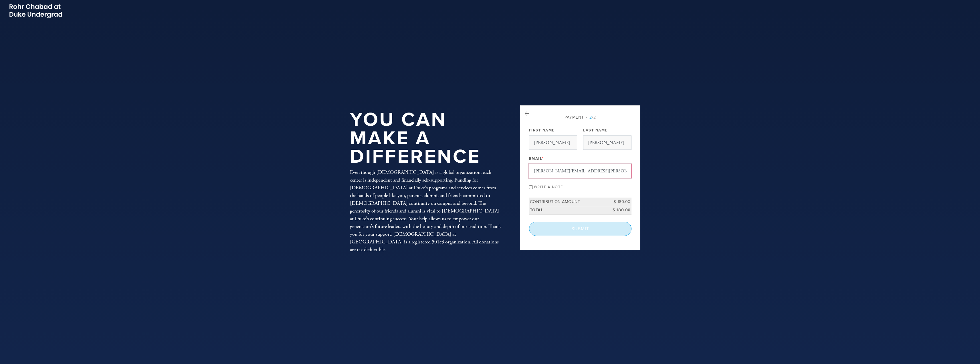 The height and width of the screenshot is (364, 980). What do you see at coordinates (591, 117) in the screenshot?
I see `span: /2` at bounding box center [591, 117].